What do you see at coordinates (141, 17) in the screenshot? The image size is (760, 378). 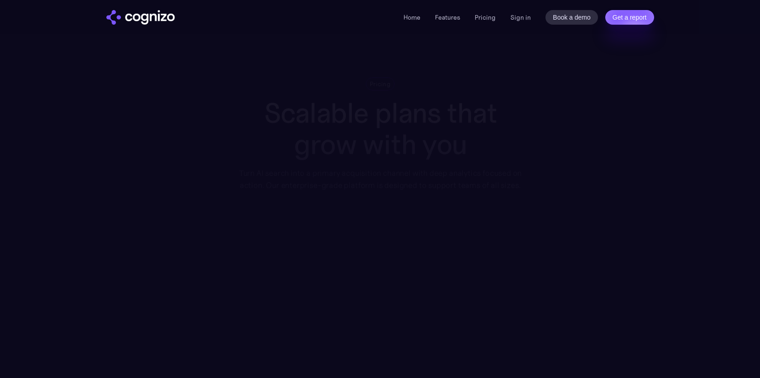 I see `img: cognizo logo` at bounding box center [141, 17].